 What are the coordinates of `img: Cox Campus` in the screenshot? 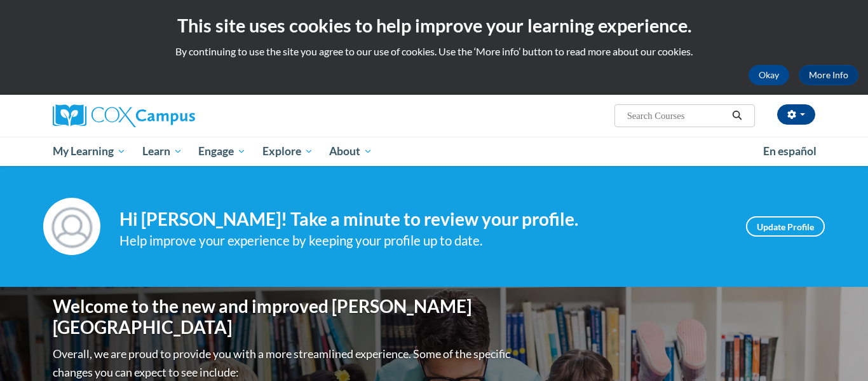 It's located at (124, 116).